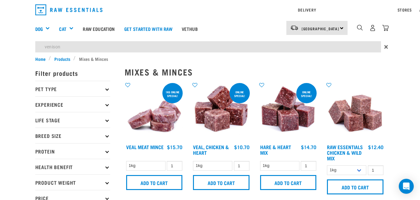 Image resolution: width=420 pixels, height=200 pixels. What do you see at coordinates (69, 10) in the screenshot?
I see `img: Raw Essentials Logo` at bounding box center [69, 10].